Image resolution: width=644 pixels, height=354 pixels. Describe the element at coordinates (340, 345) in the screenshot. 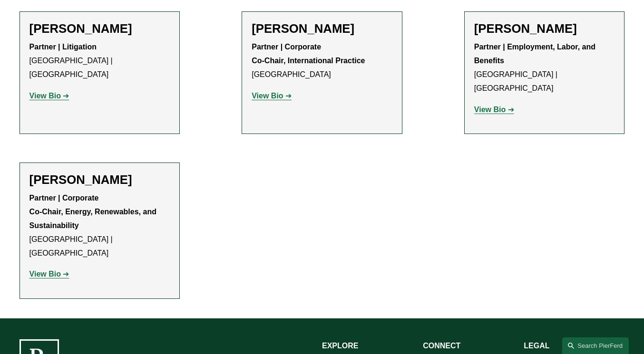

I see `strong: EXPLORE` at that location.